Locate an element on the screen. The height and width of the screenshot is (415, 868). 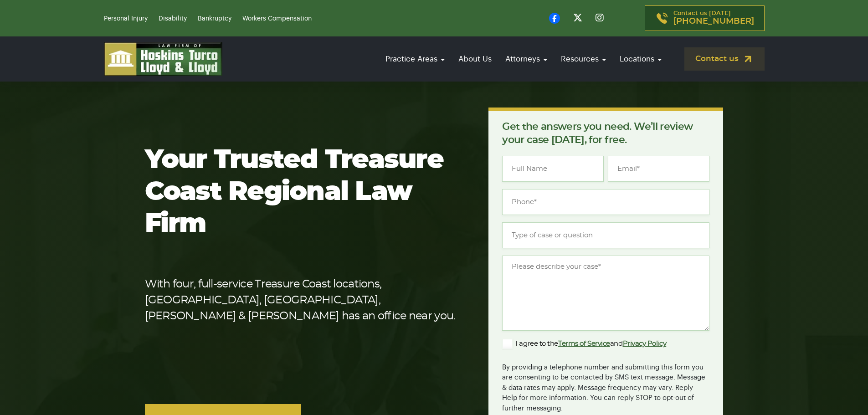
a: Locations is located at coordinates (640, 59).